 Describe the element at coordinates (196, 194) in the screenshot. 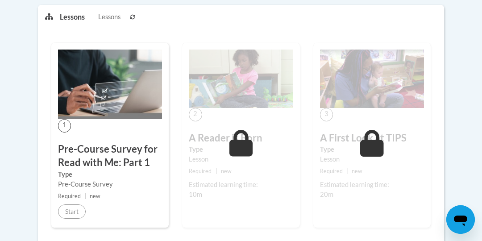

I see `span: 10m` at that location.